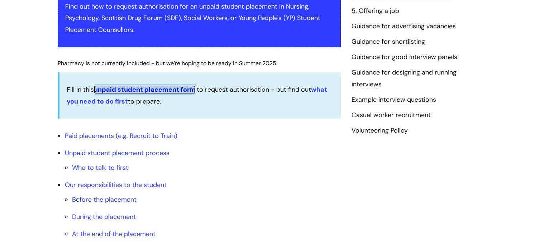  What do you see at coordinates (404, 78) in the screenshot?
I see `a: Guidance for designing and running interviews` at bounding box center [404, 78].